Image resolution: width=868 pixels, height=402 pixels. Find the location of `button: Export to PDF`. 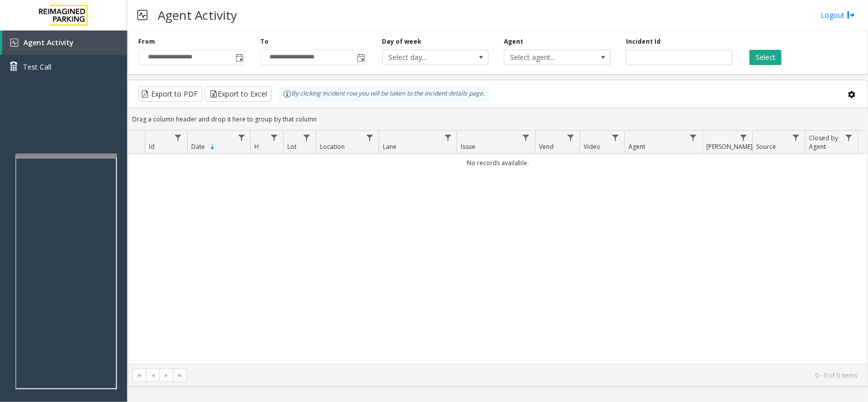

button: Export to PDF is located at coordinates (170, 94).